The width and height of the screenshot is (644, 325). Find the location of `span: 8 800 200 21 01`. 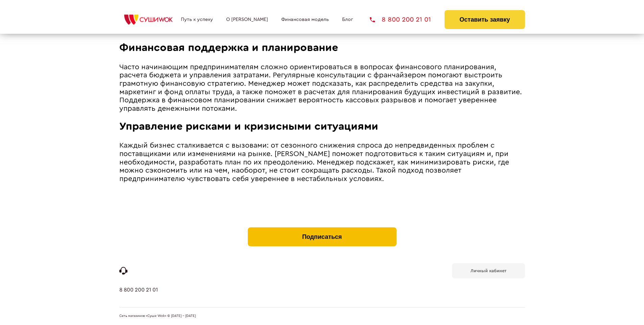

span: 8 800 200 21 01 is located at coordinates (406, 20).